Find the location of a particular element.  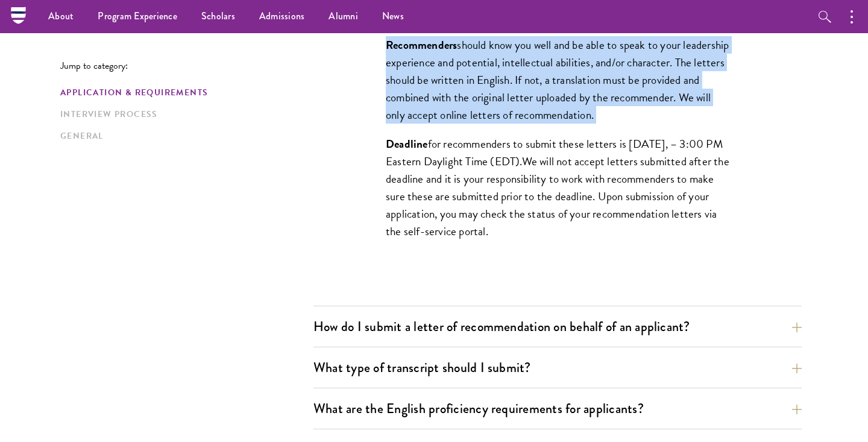

a: General is located at coordinates (183, 136).